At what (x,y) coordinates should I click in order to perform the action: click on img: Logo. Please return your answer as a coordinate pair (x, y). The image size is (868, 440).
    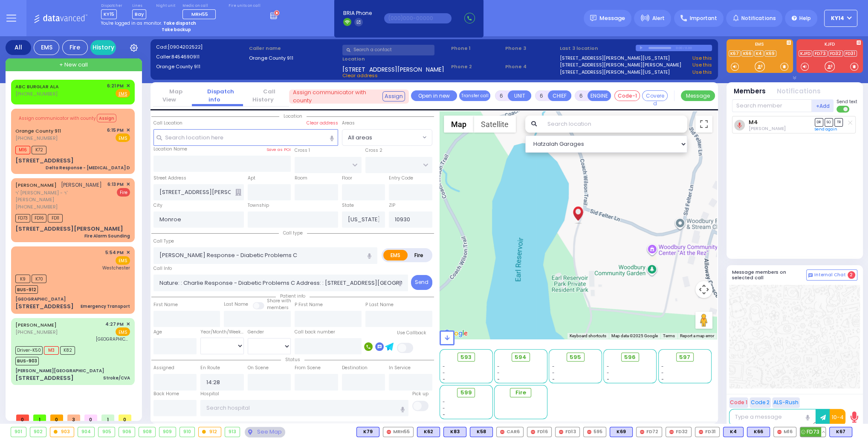
    Looking at the image, I should click on (62, 18).